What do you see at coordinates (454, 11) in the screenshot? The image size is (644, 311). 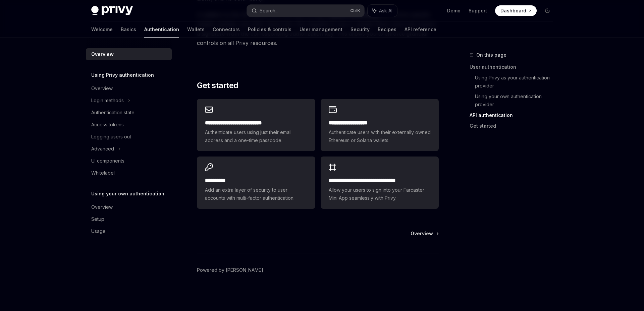 I see `a: Demo` at bounding box center [454, 11].